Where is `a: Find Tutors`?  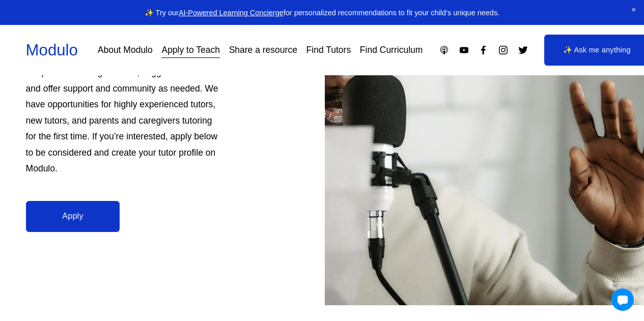 a: Find Tutors is located at coordinates (329, 50).